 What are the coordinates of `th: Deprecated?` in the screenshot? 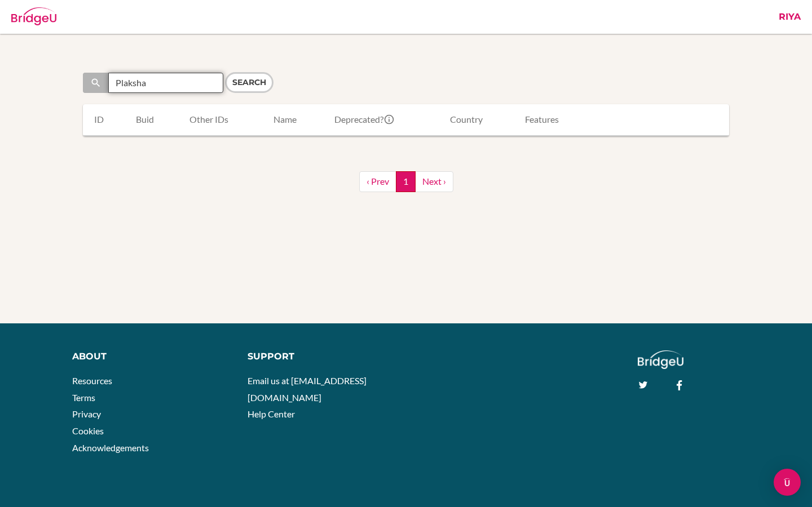 It's located at (383, 120).